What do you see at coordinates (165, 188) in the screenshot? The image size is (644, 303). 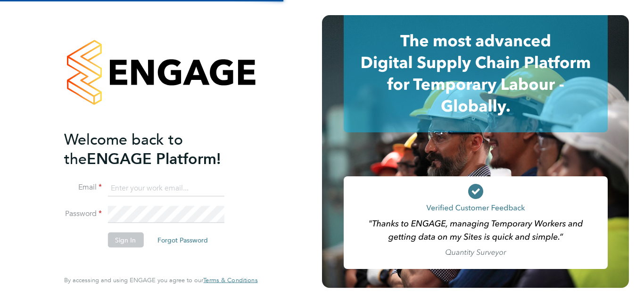 I see `input: Enter your work email...` at bounding box center [165, 188].